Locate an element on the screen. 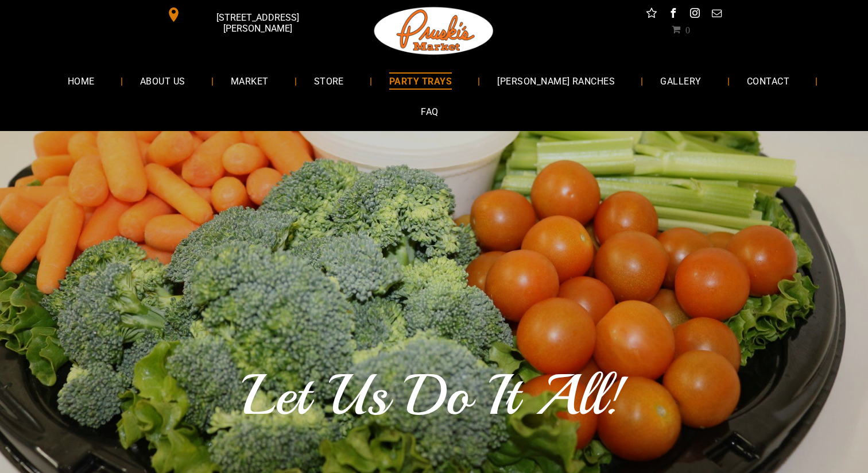  a: MARKET is located at coordinates (250, 81).